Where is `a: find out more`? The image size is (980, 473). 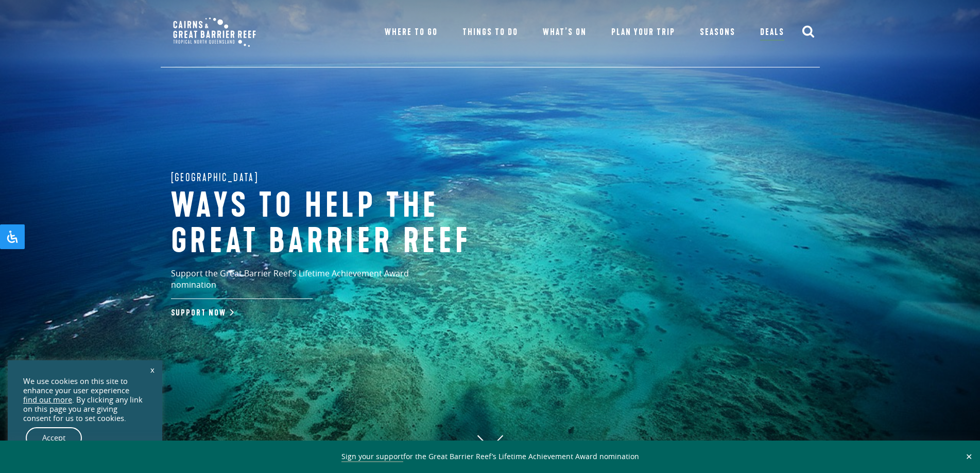
a: find out more is located at coordinates (47, 400).